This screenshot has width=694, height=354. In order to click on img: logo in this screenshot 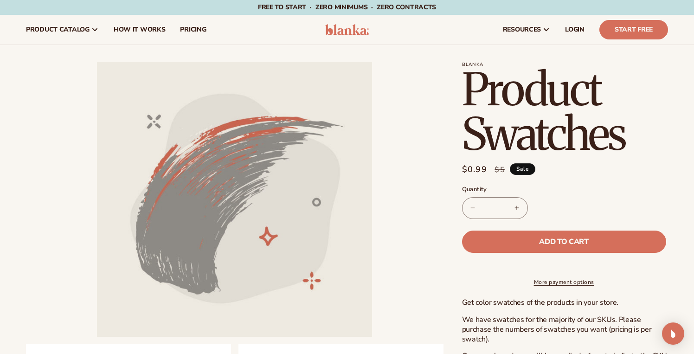, I will do `click(347, 30)`.